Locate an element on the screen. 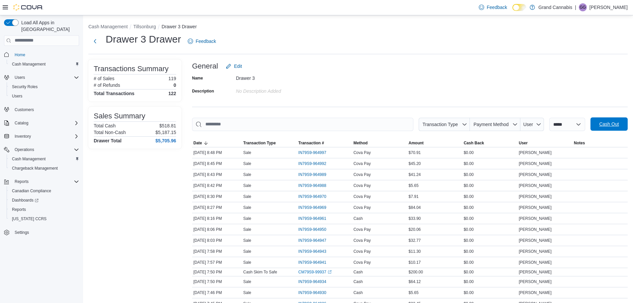  button: User is located at coordinates (545, 143).